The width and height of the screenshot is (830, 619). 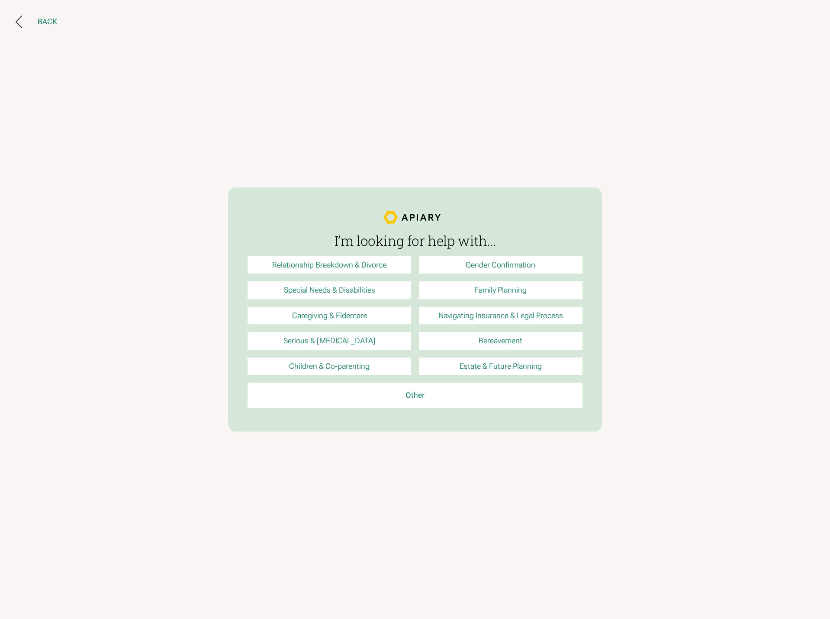 I want to click on a: Special Needs & Disabilities, so click(x=329, y=290).